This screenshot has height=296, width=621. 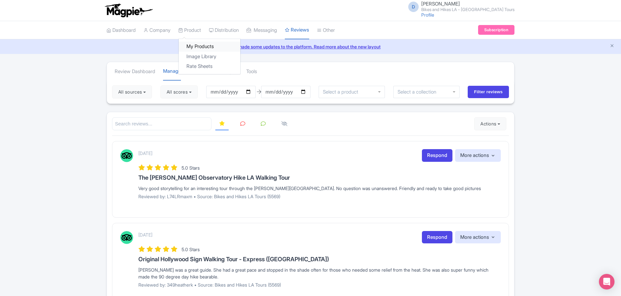 I want to click on a: Subscription, so click(x=496, y=30).